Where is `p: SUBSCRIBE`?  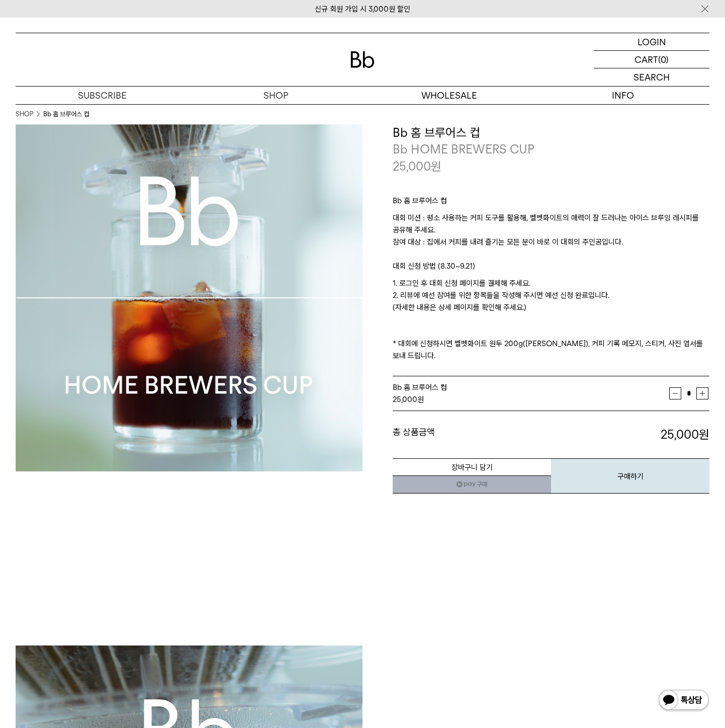 p: SUBSCRIBE is located at coordinates (102, 95).